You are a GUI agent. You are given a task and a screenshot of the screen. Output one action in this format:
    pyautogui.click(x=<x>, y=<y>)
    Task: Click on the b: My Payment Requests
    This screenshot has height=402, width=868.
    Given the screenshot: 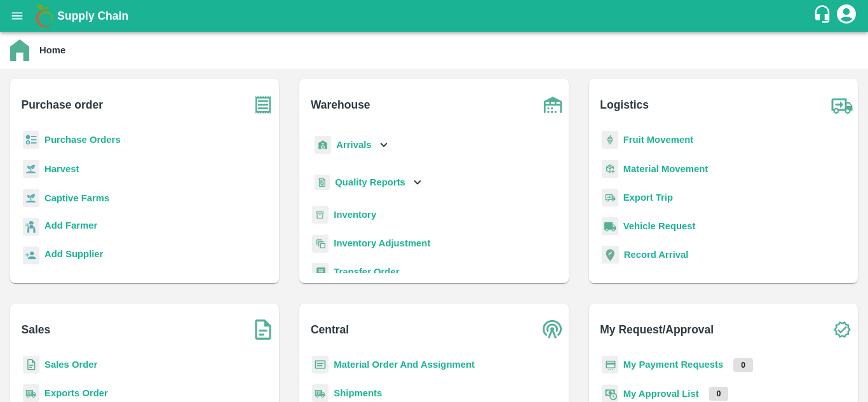 What is the action you would take?
    pyautogui.click(x=673, y=364)
    